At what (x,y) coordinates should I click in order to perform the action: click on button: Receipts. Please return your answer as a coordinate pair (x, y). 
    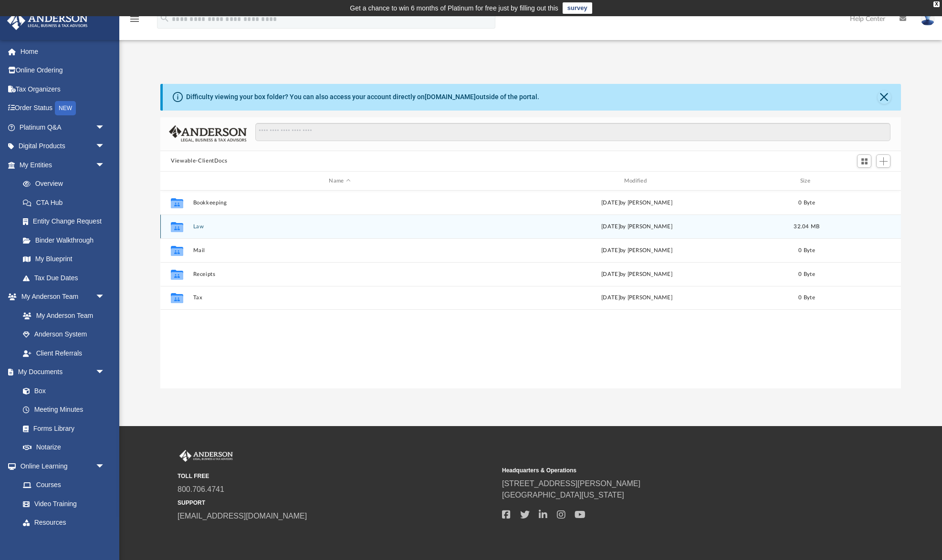
    Looking at the image, I should click on (340, 274).